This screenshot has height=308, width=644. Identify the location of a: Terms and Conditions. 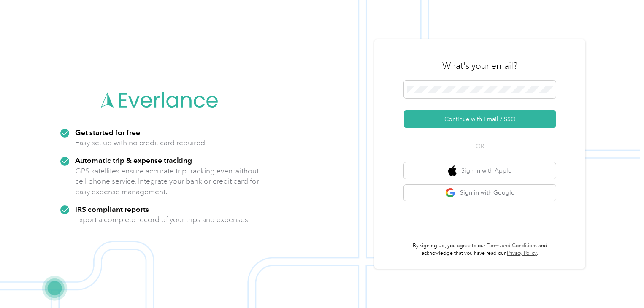
(512, 245).